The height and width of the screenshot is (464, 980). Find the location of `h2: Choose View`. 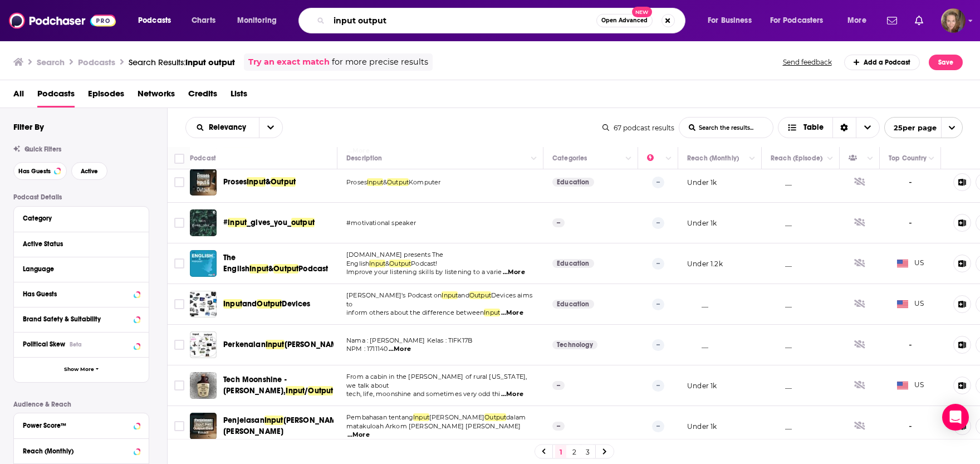

h2: Choose View is located at coordinates (829, 128).